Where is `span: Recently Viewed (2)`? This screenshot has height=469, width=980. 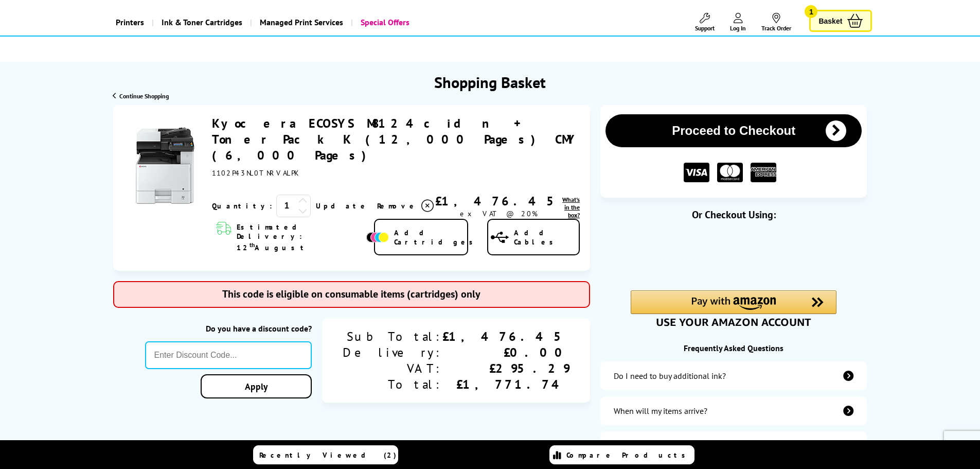 span: Recently Viewed (2) is located at coordinates (328, 455).